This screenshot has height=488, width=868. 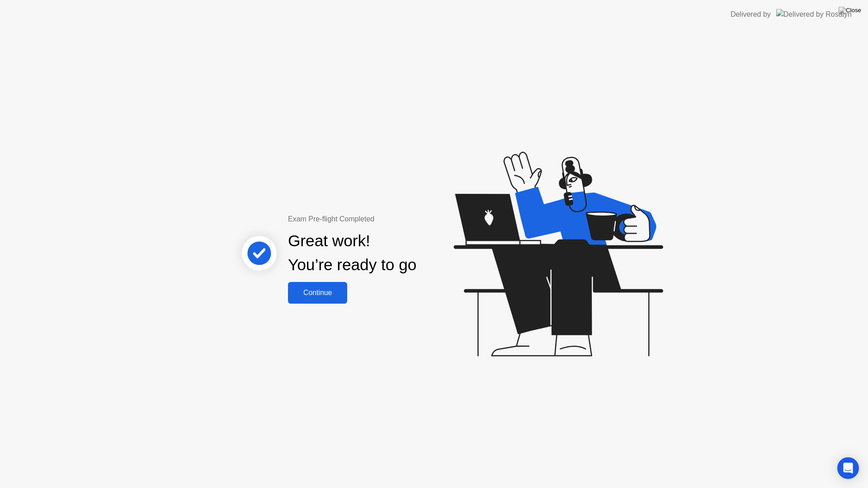 I want to click on div: Open Intercom Messenger, so click(x=848, y=469).